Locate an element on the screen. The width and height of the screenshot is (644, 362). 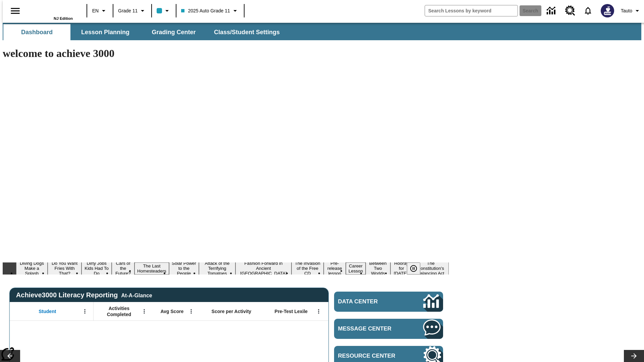
a: Home is located at coordinates (51, 10).